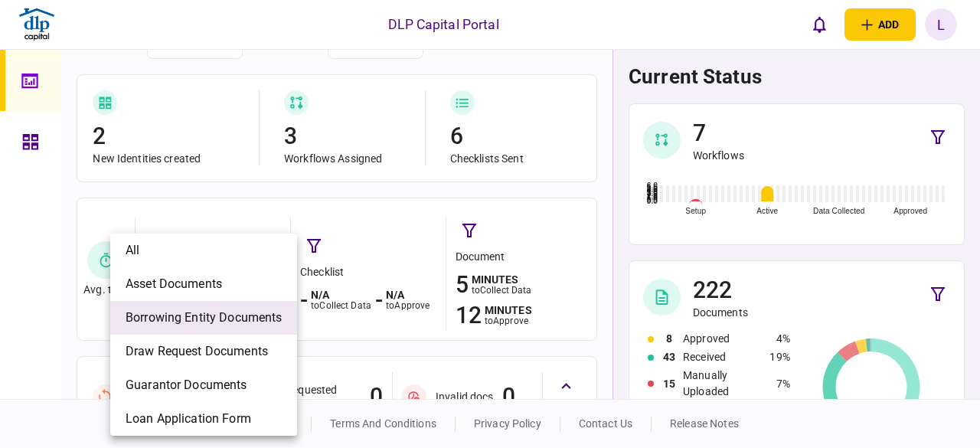  What do you see at coordinates (188, 419) in the screenshot?
I see `span: Loan Application Form` at bounding box center [188, 419].